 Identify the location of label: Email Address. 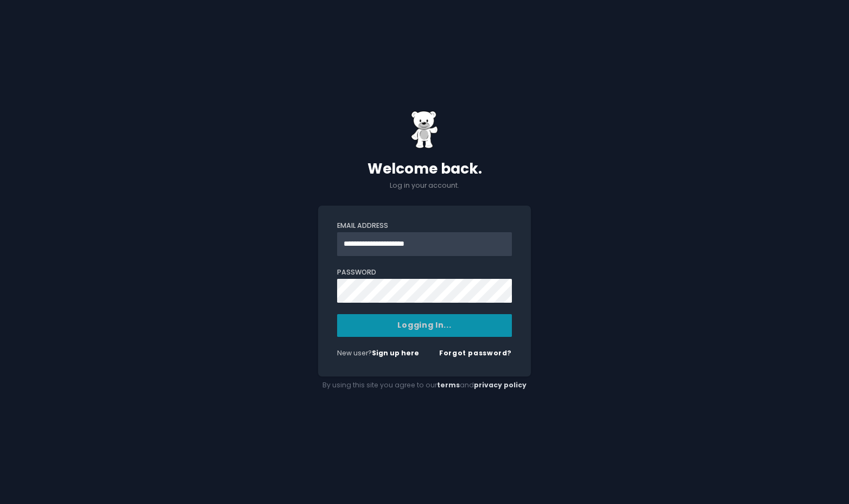
(424, 225).